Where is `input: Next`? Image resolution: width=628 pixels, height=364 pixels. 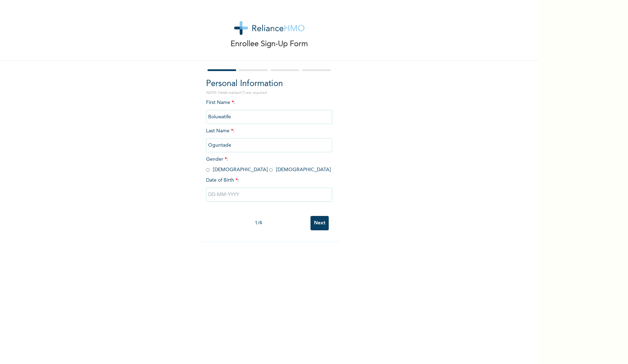
input: Next is located at coordinates (320, 223).